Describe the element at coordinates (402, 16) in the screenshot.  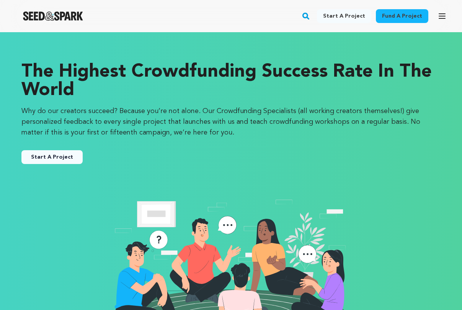
I see `a: Fund a project` at that location.